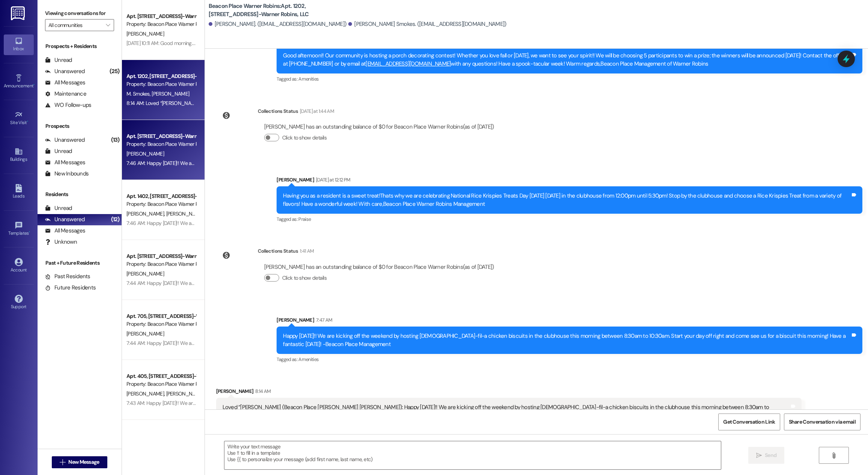  Describe the element at coordinates (567, 60) in the screenshot. I see `div: Good afternoon!! Our community is hosting a porch decorating contest! Whether you love fall or [D...` at that location.